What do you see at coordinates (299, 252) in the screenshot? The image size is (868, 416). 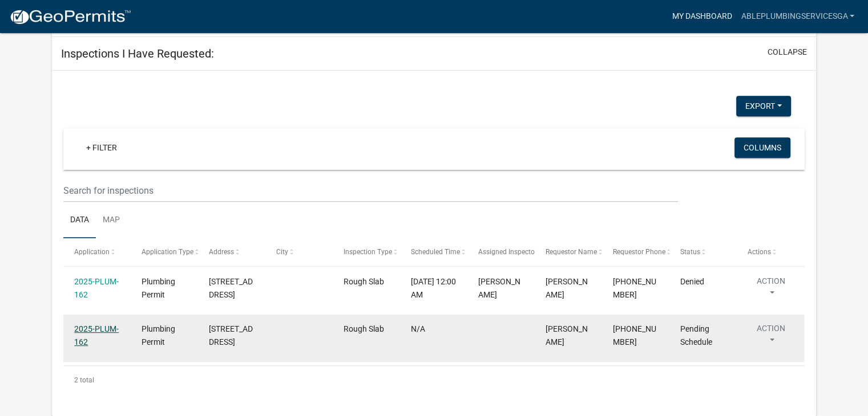 I see `datatable-header-cell: City` at bounding box center [299, 252].